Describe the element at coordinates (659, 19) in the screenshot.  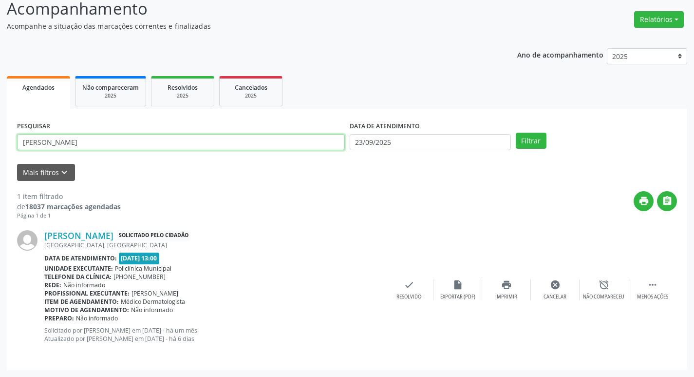
I see `button: Relatórios` at that location.